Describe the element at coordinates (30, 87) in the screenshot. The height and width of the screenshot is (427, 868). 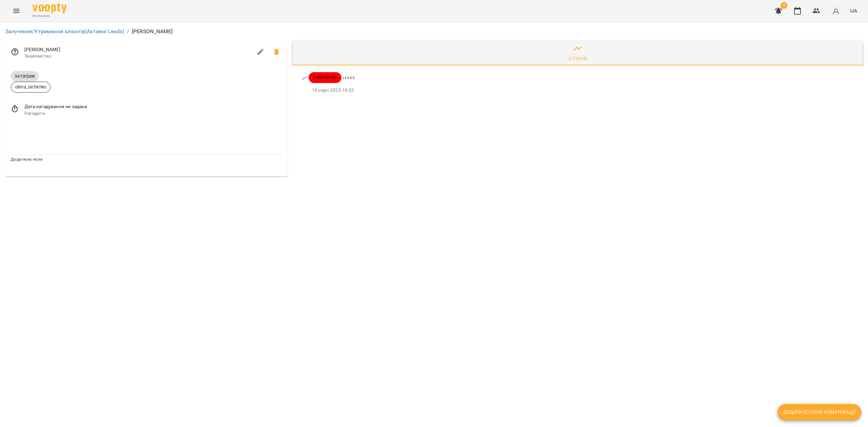
I see `span: olena_rachenko` at that location.